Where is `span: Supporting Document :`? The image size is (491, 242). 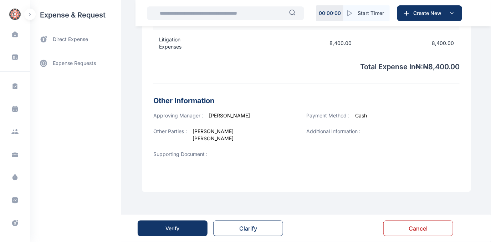 span: Supporting Document : is located at coordinates (180, 154).